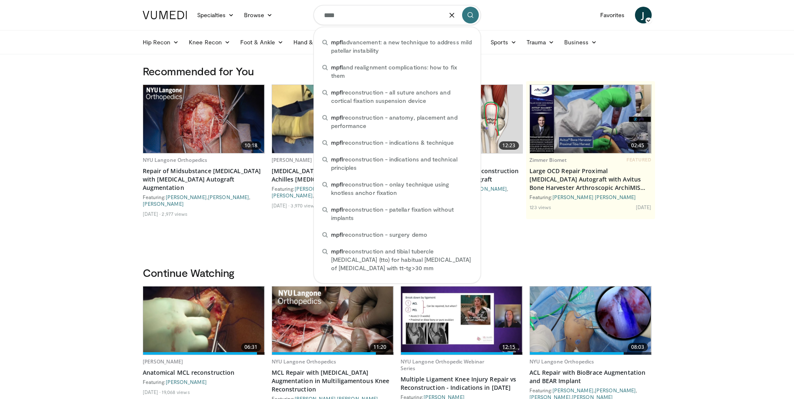  What do you see at coordinates (333, 321) in the screenshot?
I see `img: e12b1682-e742-40fd-8722-c83c847ba153.jpg.620x360_q85_upscale.jpg` at bounding box center [333, 321].